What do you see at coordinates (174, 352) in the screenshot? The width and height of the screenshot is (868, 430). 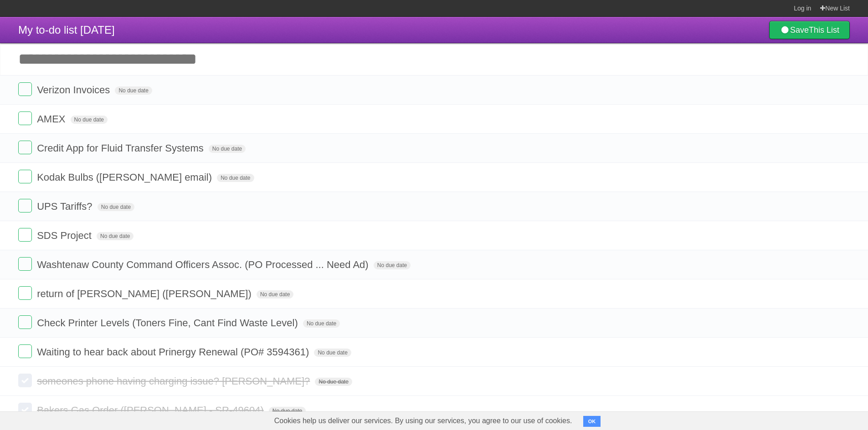 I see `span: Waiting to hear back about Prinergy Renewal (PO# 3594361)` at bounding box center [174, 352].